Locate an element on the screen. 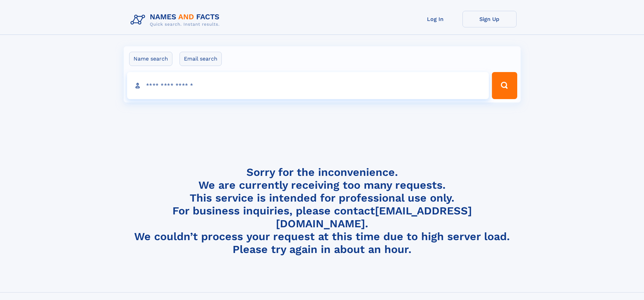 The image size is (644, 300). input: search input is located at coordinates (308, 86).